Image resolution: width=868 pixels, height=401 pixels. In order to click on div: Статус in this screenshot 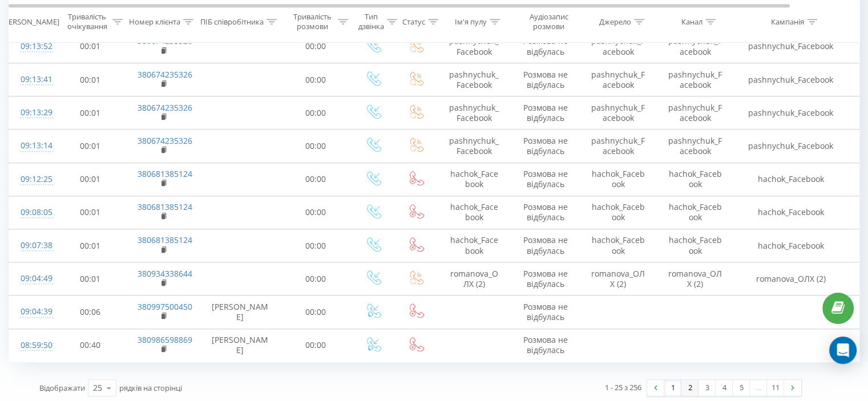, I will do `click(414, 21)`.